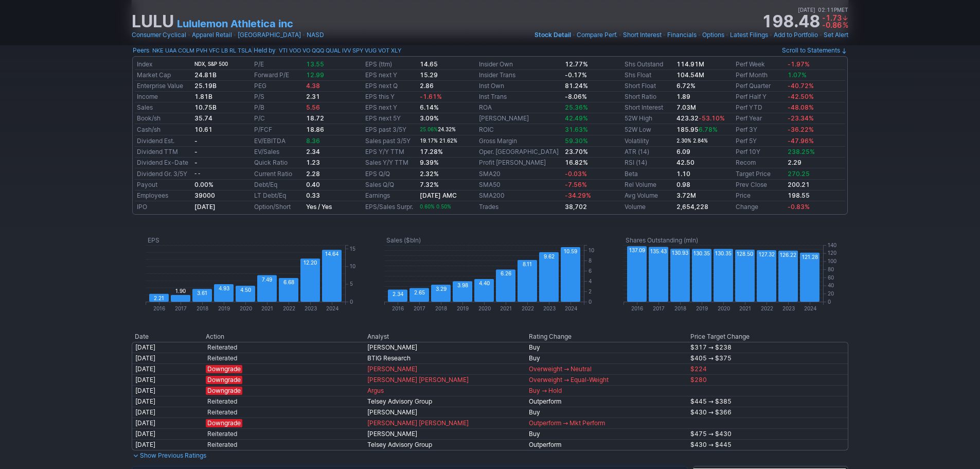  Describe the element at coordinates (801, 85) in the screenshot. I see `span: -40.72%` at that location.